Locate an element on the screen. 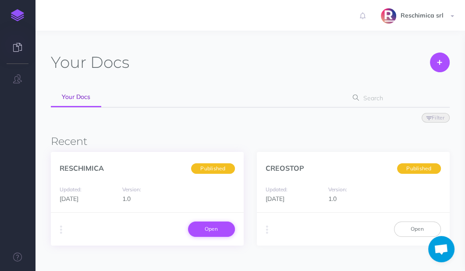 Image resolution: width=465 pixels, height=271 pixels. a: RESCHIMICA is located at coordinates (82, 168).